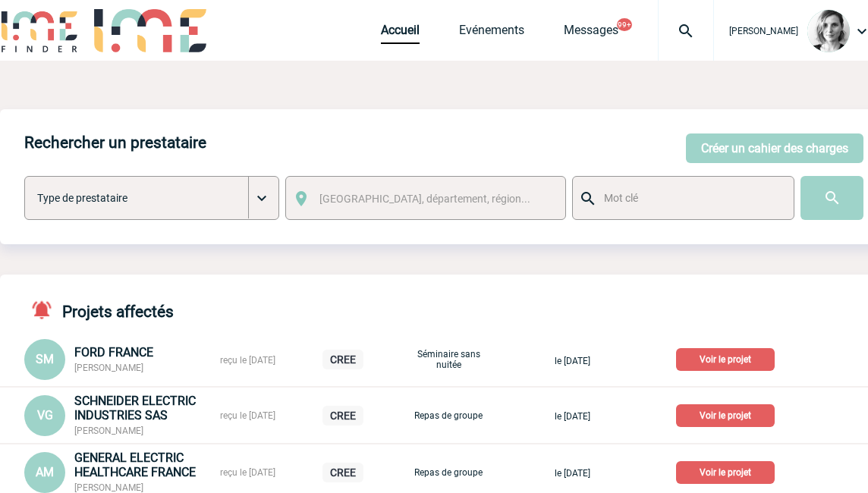  I want to click on span: AM, so click(45, 472).